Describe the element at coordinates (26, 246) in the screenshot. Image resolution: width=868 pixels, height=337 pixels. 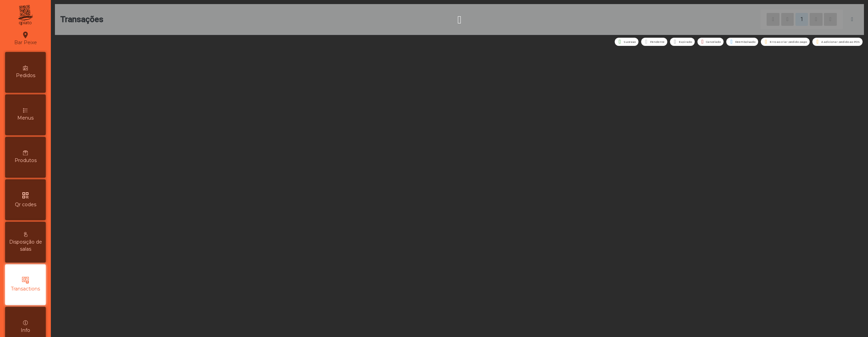
I see `span: Disposição de salas` at that location.